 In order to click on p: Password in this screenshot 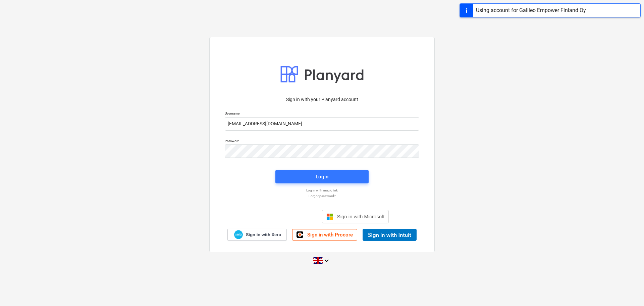, I will do `click(322, 142)`.